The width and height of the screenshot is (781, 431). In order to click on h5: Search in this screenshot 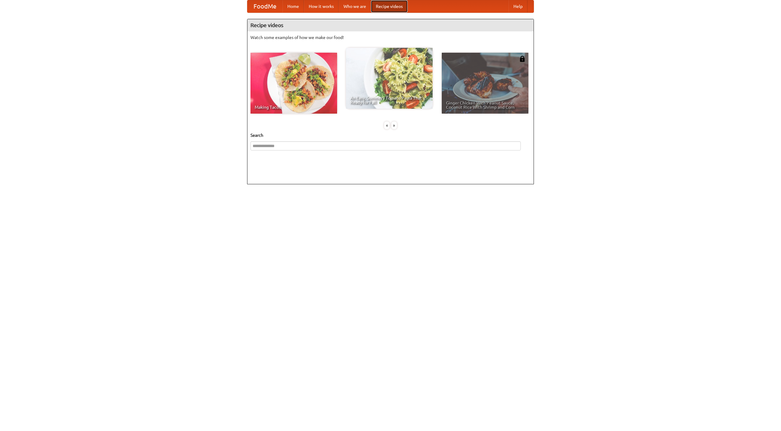, I will do `click(390, 135)`.